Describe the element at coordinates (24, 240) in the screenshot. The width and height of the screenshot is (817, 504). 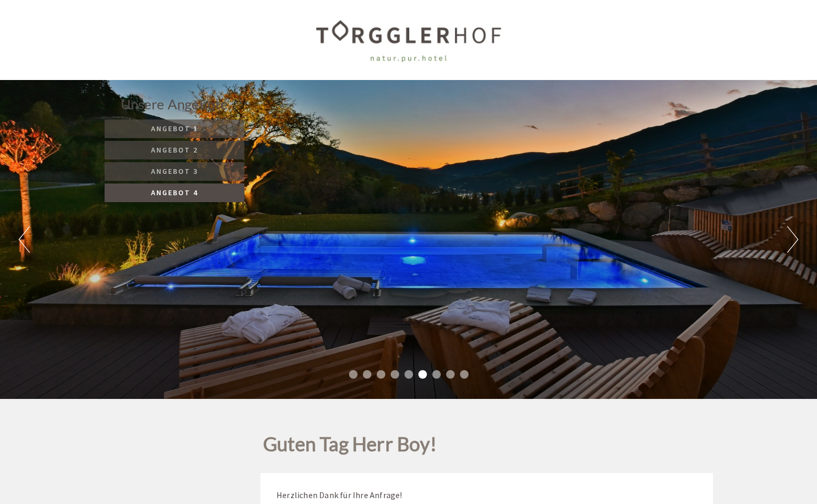
I see `button: Previous` at that location.